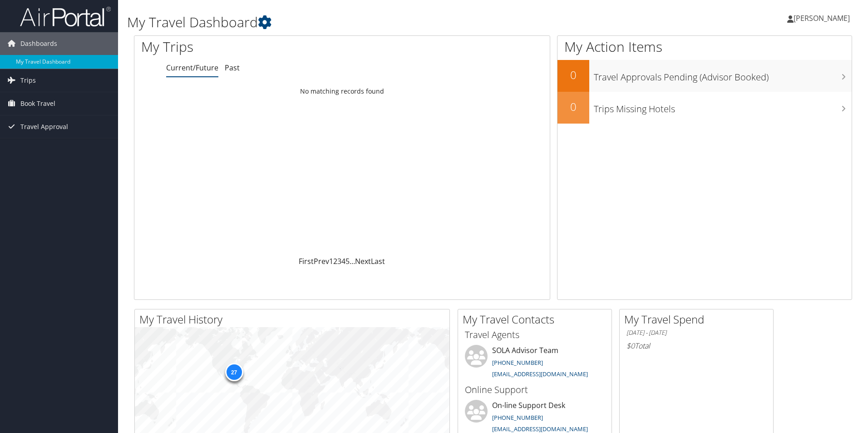 This screenshot has height=433, width=868. What do you see at coordinates (232, 67) in the screenshot?
I see `a: Past` at bounding box center [232, 67].